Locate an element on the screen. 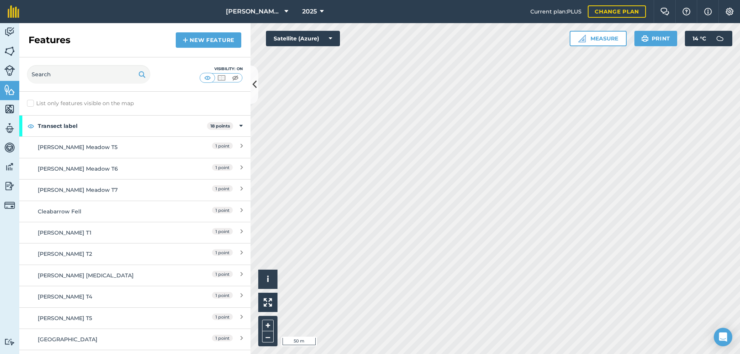 The width and height of the screenshot is (740, 354). div: Open Intercom Messenger is located at coordinates (723, 337).